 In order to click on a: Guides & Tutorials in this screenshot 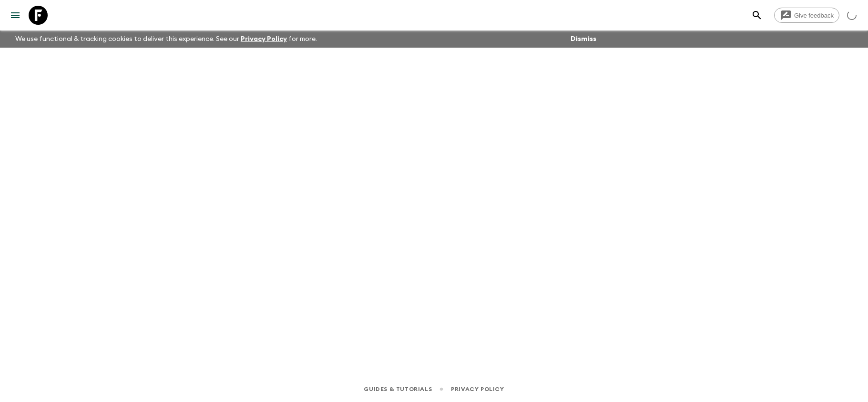, I will do `click(397, 389)`.